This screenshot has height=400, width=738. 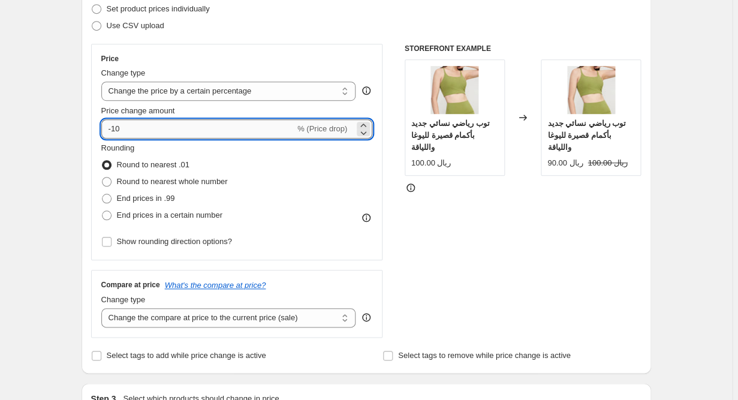 I want to click on span: Show rounding direction options?, so click(x=175, y=241).